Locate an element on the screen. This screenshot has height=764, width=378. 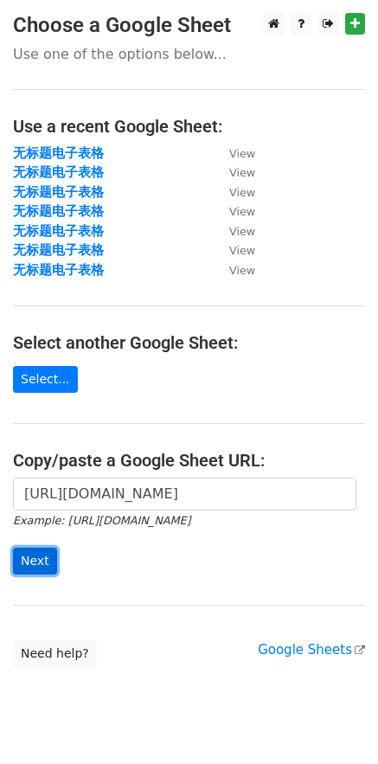
h4: Select another Google Sheet: is located at coordinates (189, 342).